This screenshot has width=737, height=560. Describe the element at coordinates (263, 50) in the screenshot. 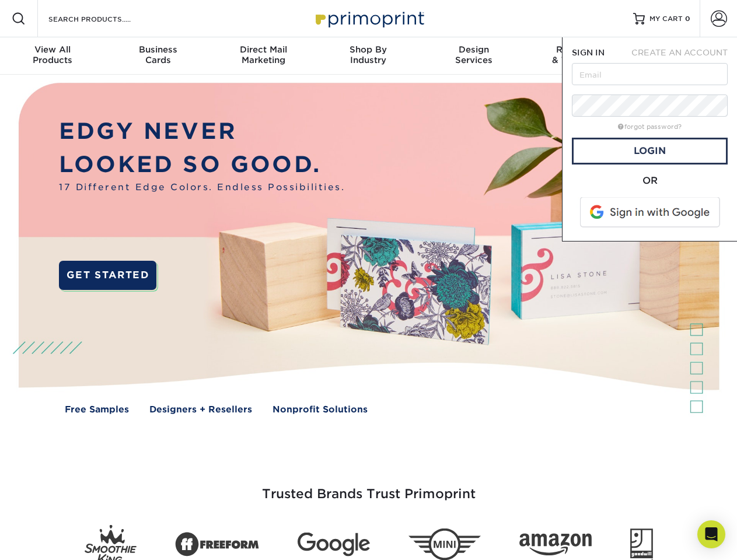

I see `span: Direct Mail` at that location.